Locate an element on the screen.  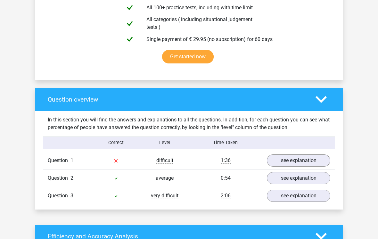
h4: Question overview is located at coordinates (177, 99).